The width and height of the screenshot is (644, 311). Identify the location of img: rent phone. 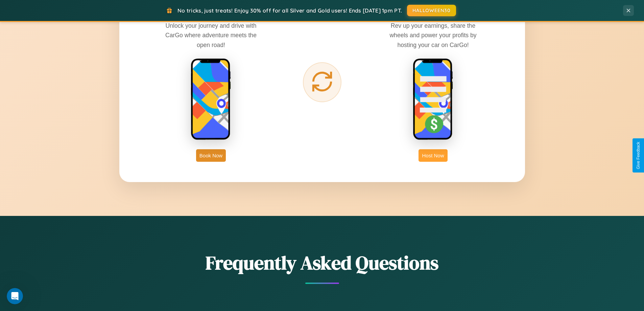
(211, 99).